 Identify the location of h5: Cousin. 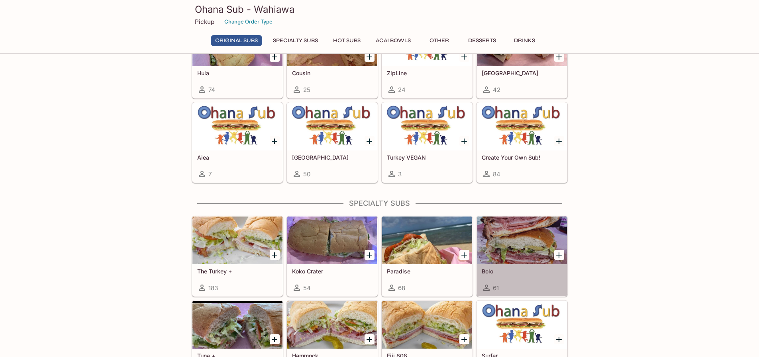
(332, 73).